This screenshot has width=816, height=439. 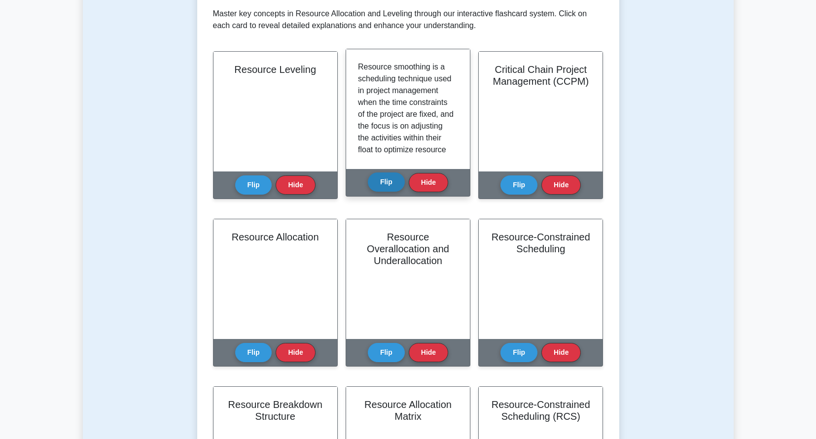 What do you see at coordinates (275, 411) in the screenshot?
I see `h2: Resource Breakdown Structure` at bounding box center [275, 411].